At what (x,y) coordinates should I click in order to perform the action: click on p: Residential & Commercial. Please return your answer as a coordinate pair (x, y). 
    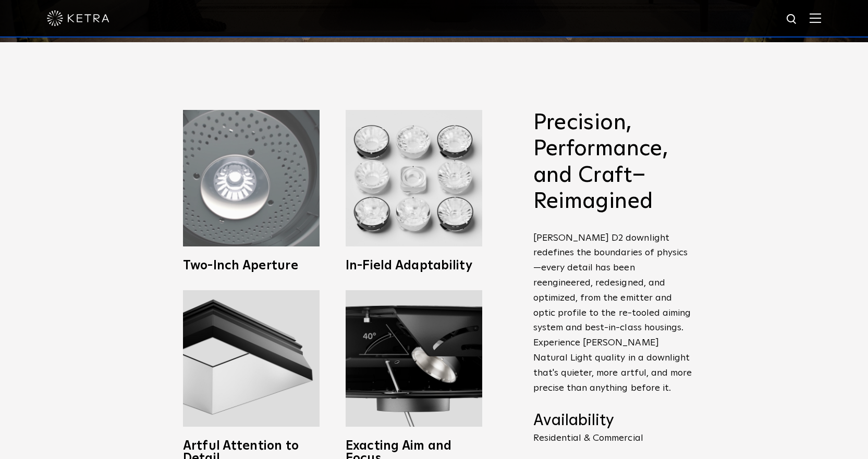
    Looking at the image, I should click on (614, 438).